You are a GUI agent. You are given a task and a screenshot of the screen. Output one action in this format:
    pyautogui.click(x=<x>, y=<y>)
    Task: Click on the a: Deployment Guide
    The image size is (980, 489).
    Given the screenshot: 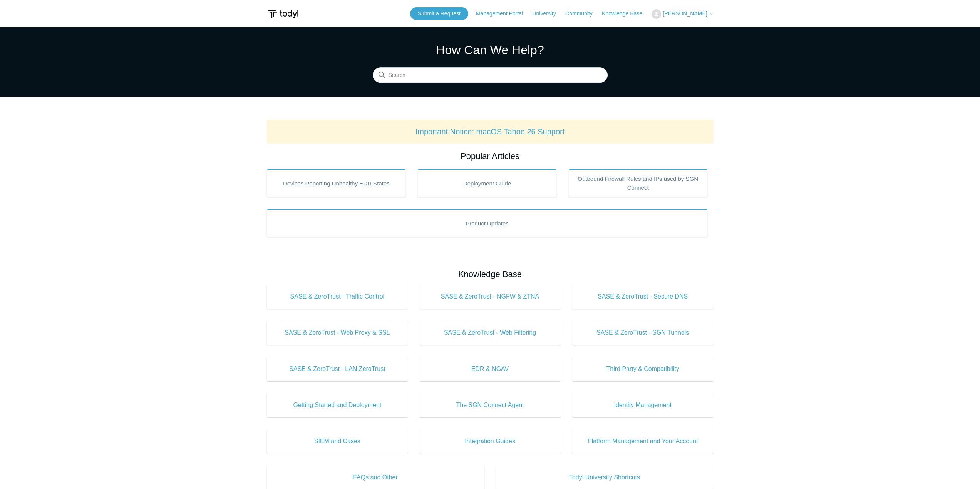 What is the action you would take?
    pyautogui.click(x=488, y=183)
    